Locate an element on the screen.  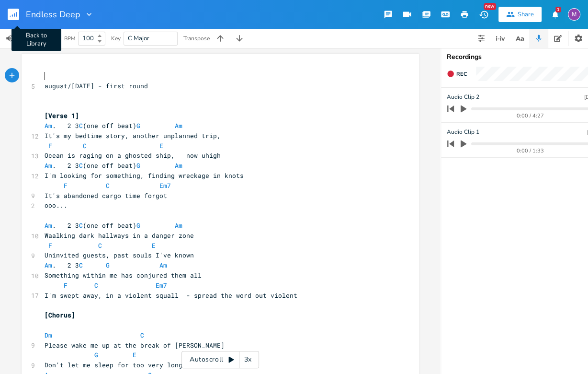
div: Autoscroll is located at coordinates (220, 359).